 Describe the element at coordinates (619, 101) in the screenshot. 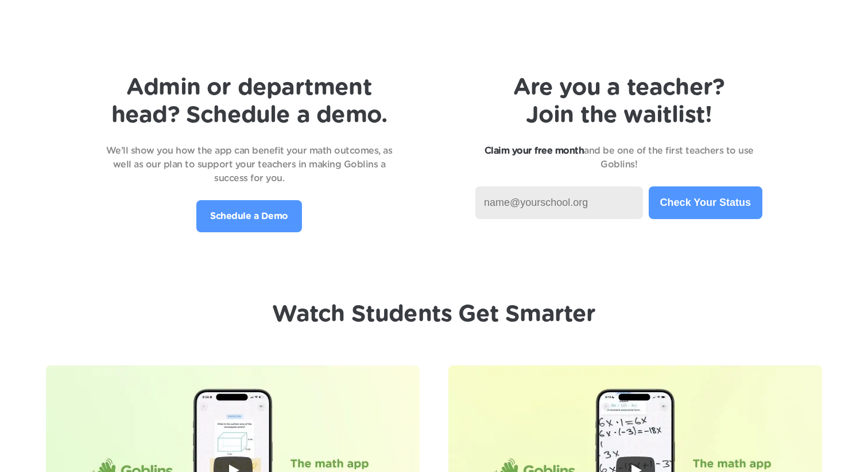

I see `h1: Are you a teacher? Join the waitlist!` at that location.